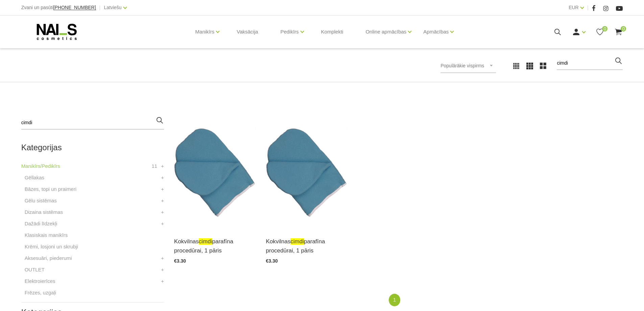  What do you see at coordinates (52, 247) in the screenshot?
I see `a: Krēmi, losjoni un skrubji` at bounding box center [52, 247].